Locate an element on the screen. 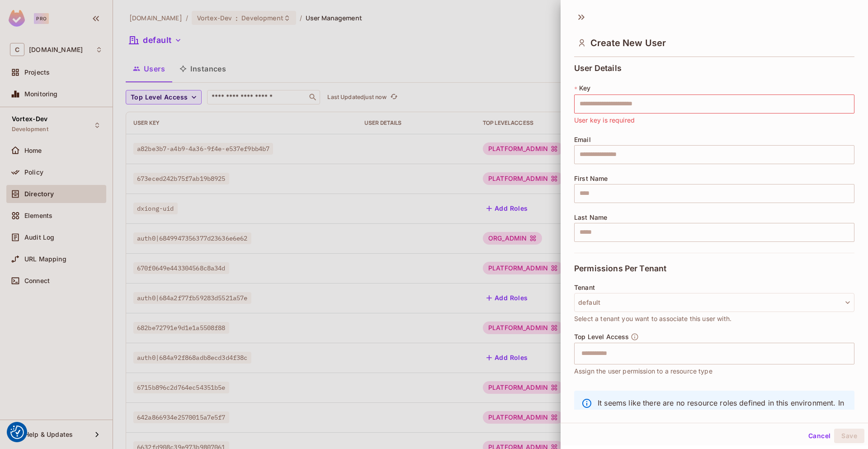 This screenshot has height=449, width=868. span: Create New User is located at coordinates (628, 43).